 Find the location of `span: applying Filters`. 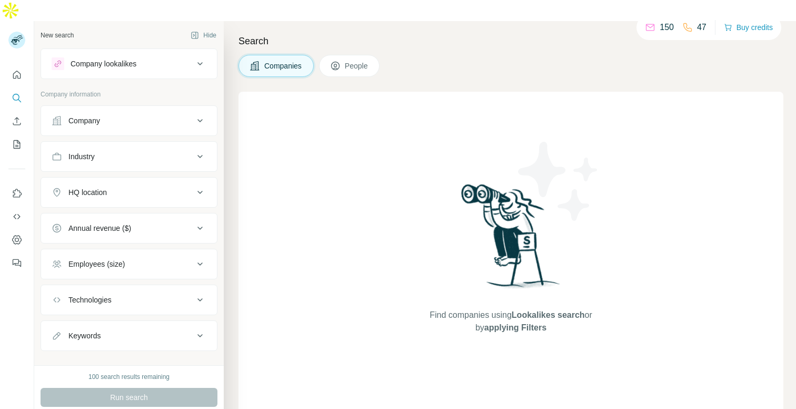

span: applying Filters is located at coordinates (516, 327).